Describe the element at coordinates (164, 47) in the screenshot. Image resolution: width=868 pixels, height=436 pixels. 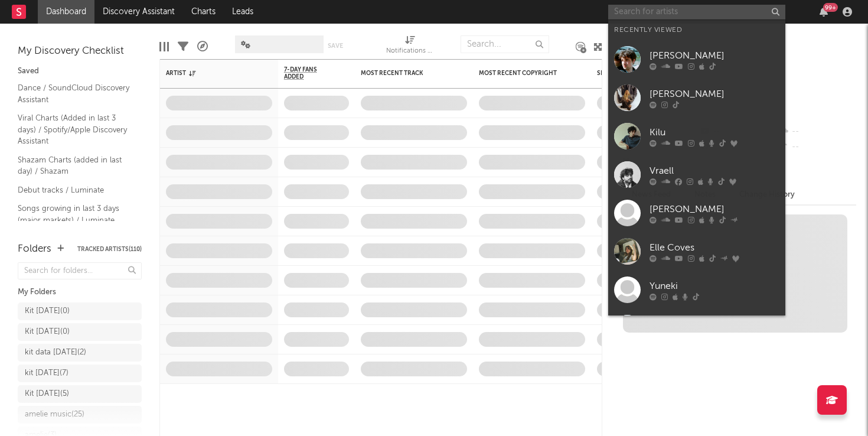
I see `div: Edit Columns` at that location.